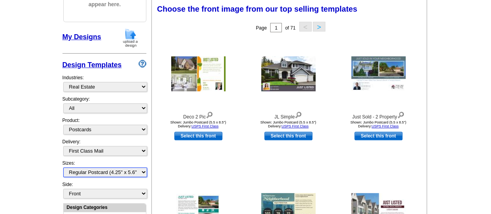 This screenshot has height=214, width=491. Describe the element at coordinates (104, 83) in the screenshot. I see `div: Industries:` at that location.